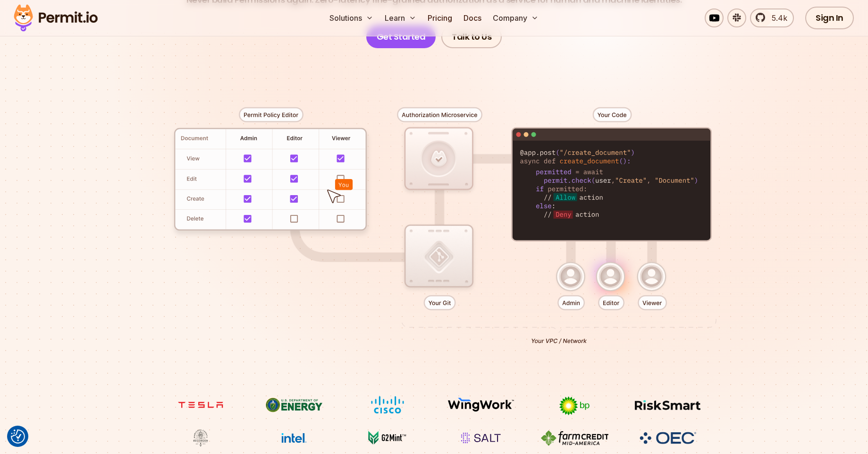 The image size is (868, 454). I want to click on img: salt, so click(481, 438).